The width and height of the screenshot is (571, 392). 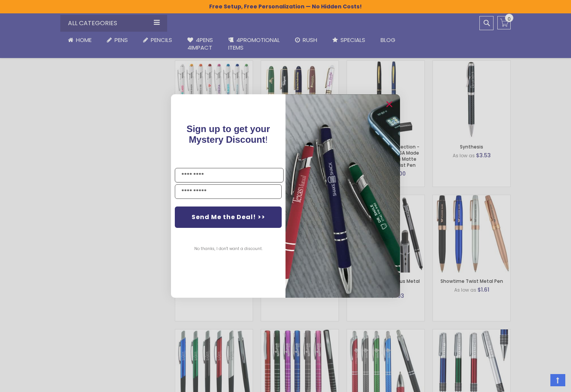 What do you see at coordinates (228, 217) in the screenshot?
I see `button: Send Me the Deal! >>` at bounding box center [228, 217].